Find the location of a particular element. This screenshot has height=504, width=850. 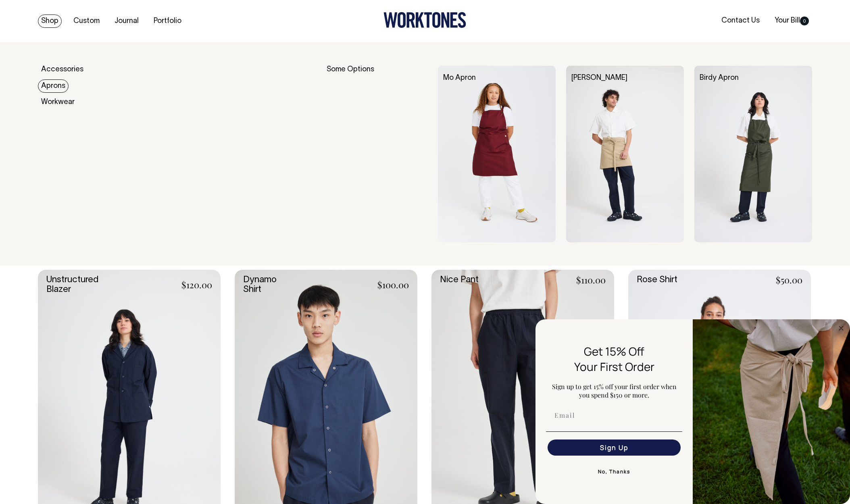

img: Birdy Apron is located at coordinates (753, 154).